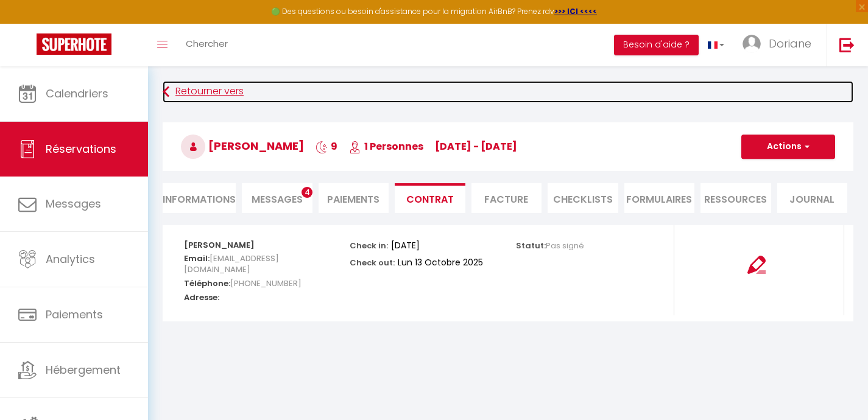  I want to click on span: Réservations, so click(81, 148).